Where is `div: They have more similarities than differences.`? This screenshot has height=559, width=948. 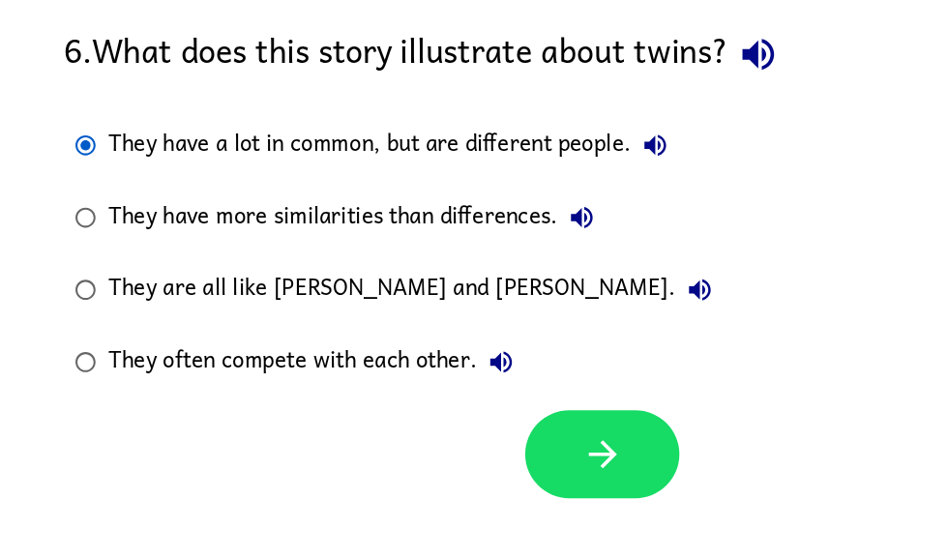 div: They have more similarities than differences. is located at coordinates (286, 233).